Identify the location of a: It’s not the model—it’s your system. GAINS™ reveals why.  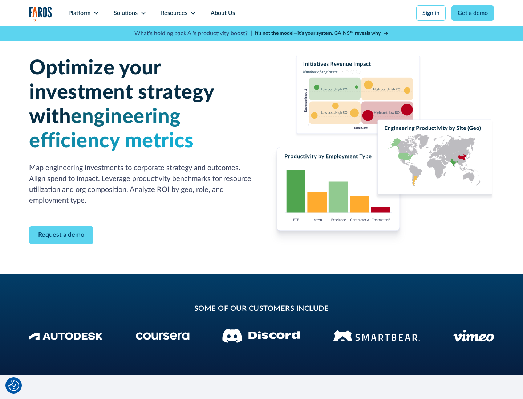
(322, 33).